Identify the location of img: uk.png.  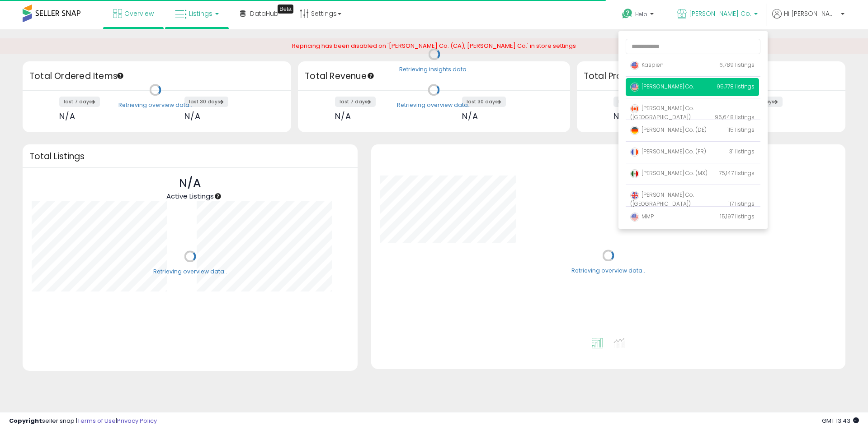
(634, 196).